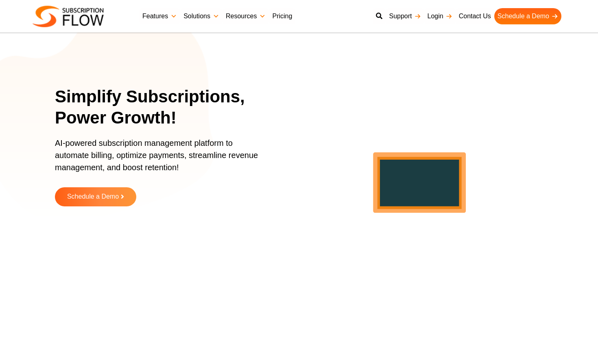  I want to click on a: Contact Us, so click(475, 16).